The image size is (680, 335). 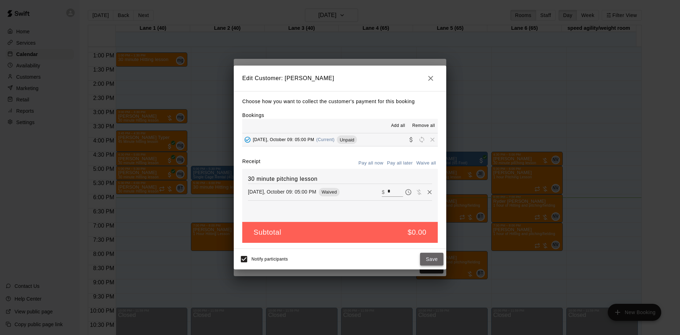 I want to click on label: Receipt, so click(x=251, y=163).